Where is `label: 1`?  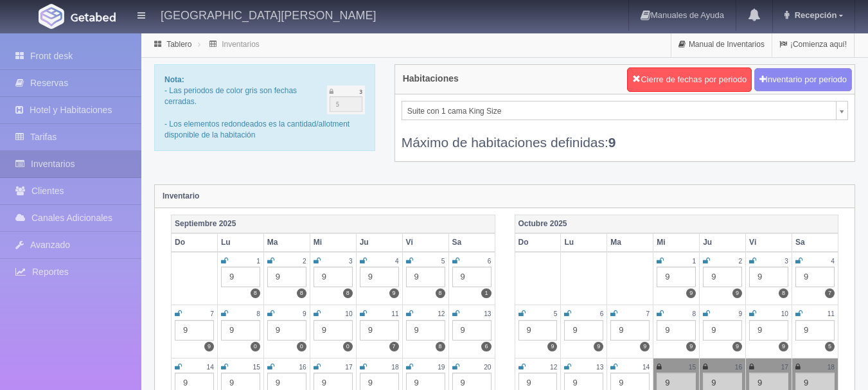 label: 1 is located at coordinates (486, 293).